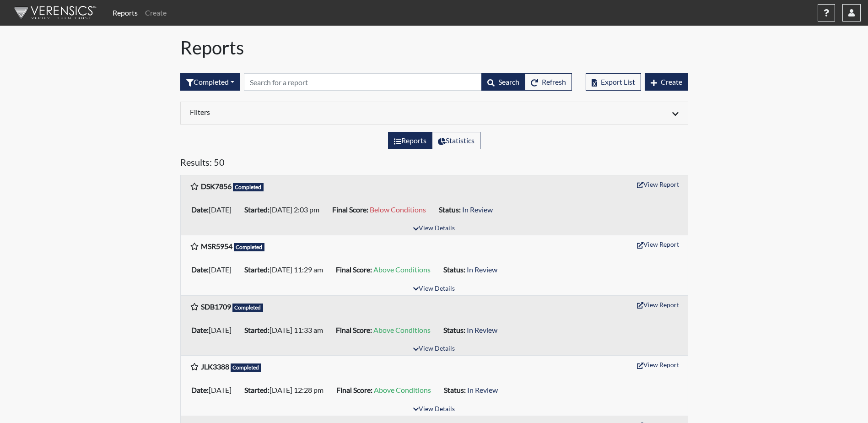 The image size is (868, 423). I want to click on span: Export List, so click(617, 81).